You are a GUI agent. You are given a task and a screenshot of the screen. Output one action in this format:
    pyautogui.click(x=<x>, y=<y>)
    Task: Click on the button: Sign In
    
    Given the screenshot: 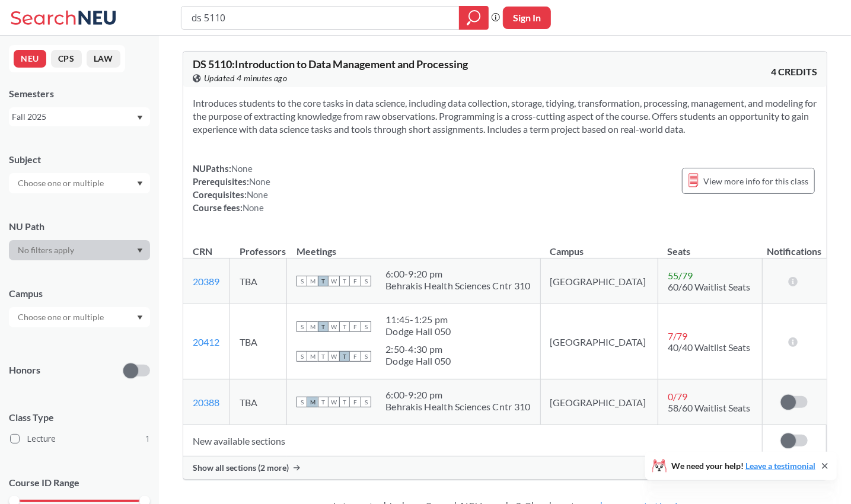 What is the action you would take?
    pyautogui.click(x=527, y=18)
    